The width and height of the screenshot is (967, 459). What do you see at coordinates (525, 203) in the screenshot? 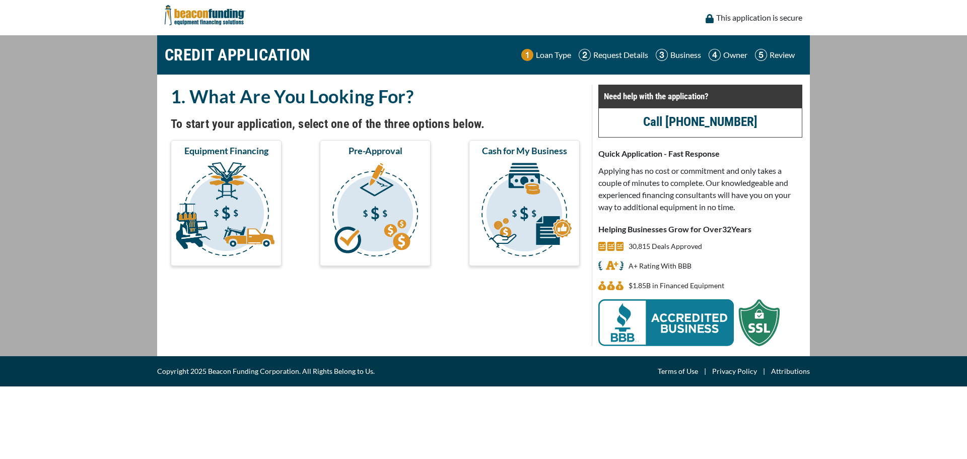
I see `button: Cash for My Business` at bounding box center [525, 203].